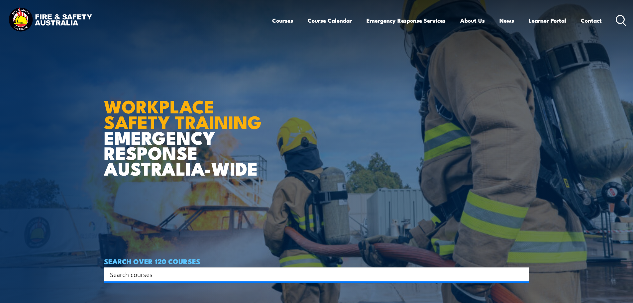 The height and width of the screenshot is (303, 633). What do you see at coordinates (314, 274) in the screenshot?
I see `form: Search form` at bounding box center [314, 274].